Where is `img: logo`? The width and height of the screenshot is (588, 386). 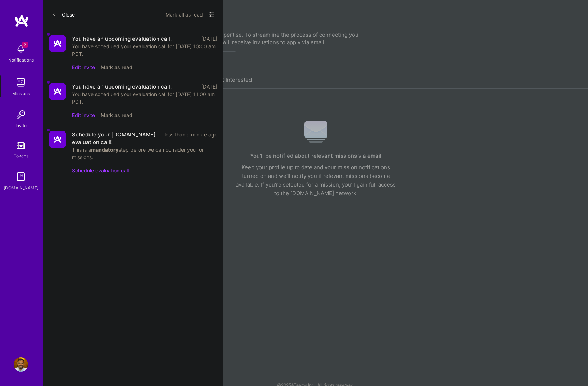 img: logo is located at coordinates (22, 21).